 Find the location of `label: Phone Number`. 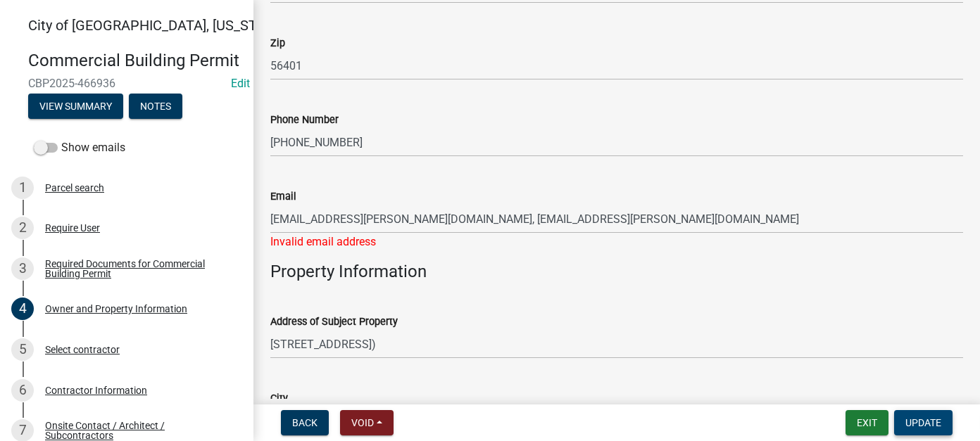

label: Phone Number is located at coordinates (304, 121).